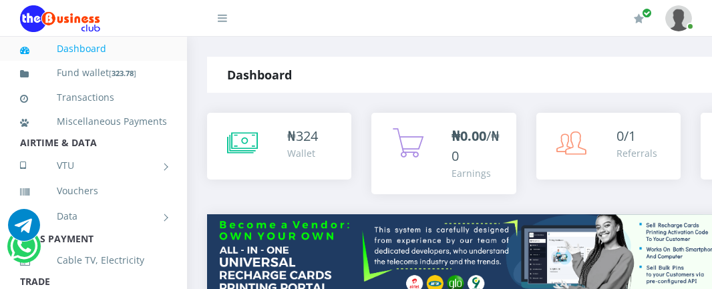 This screenshot has height=289, width=712. Describe the element at coordinates (60, 19) in the screenshot. I see `img: Logo` at that location.